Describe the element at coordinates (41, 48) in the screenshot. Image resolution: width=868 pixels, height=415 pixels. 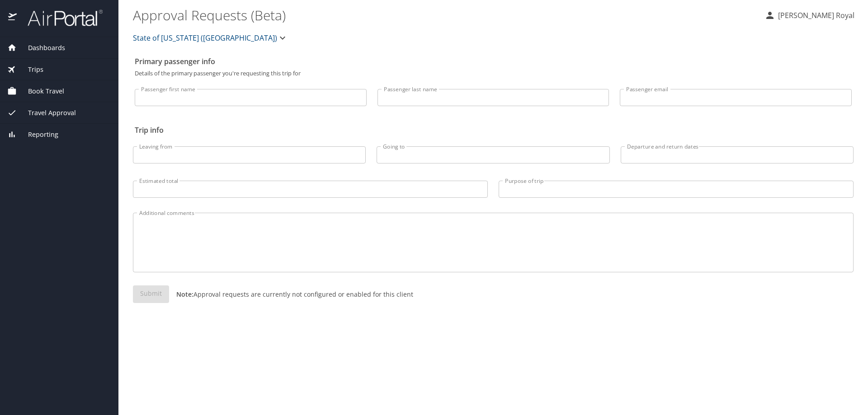
I see `span: Dashboards` at that location.